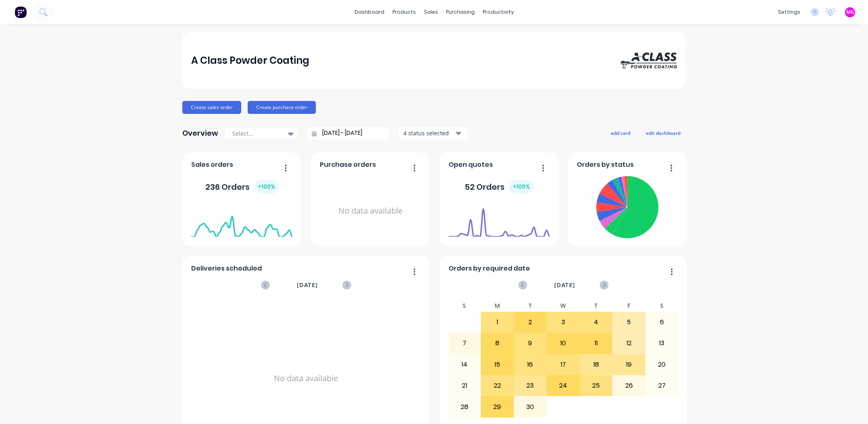  Describe the element at coordinates (629, 322) in the screenshot. I see `div: 5` at that location.